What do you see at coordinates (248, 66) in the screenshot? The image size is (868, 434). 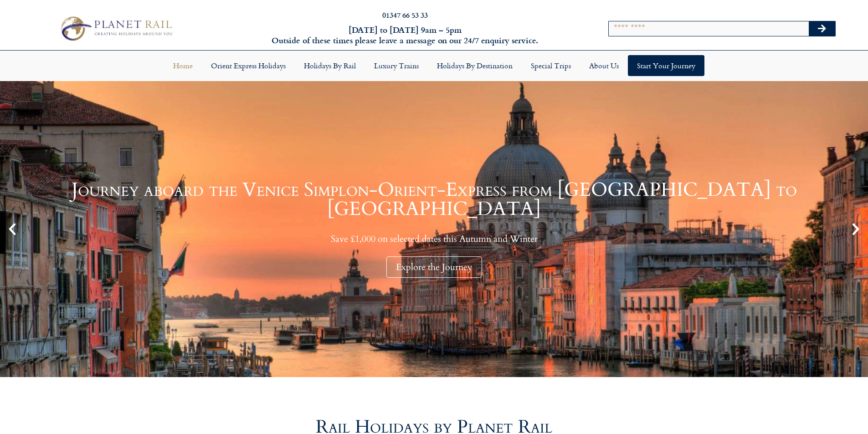 I see `a: Orient Express Holidays` at bounding box center [248, 66].